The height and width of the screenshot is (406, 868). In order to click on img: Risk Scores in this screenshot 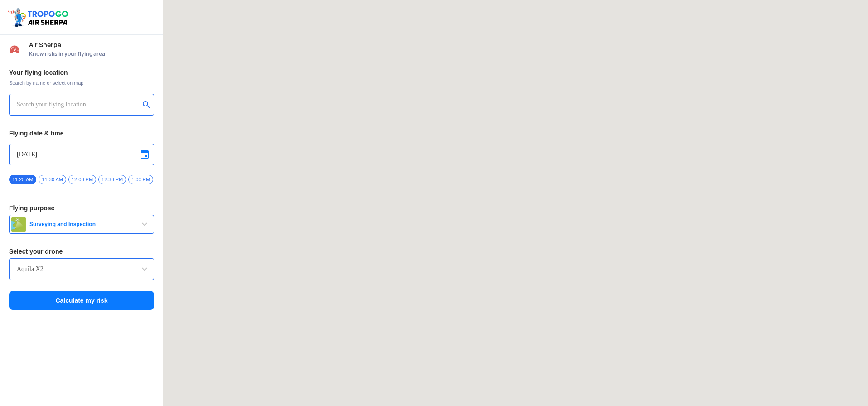, I will do `click(14, 49)`.